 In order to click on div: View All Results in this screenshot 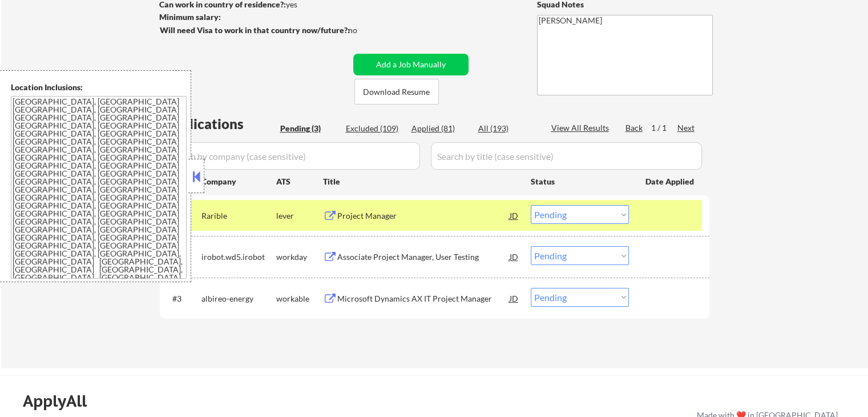, I will do `click(582, 128)`.